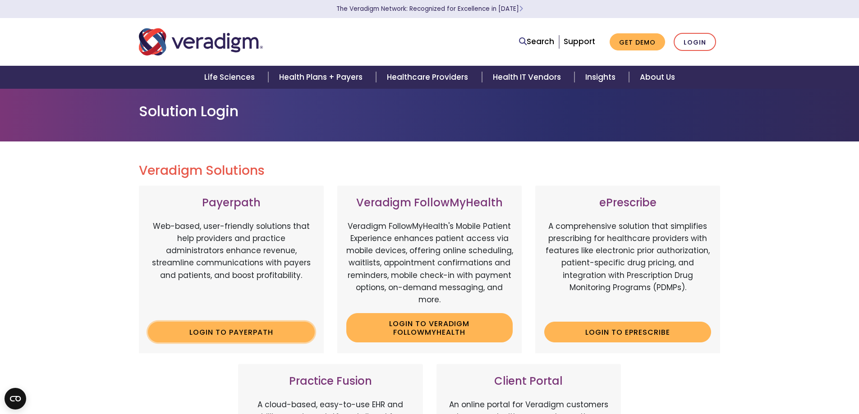  I want to click on a: Veradigm logo, so click(201, 42).